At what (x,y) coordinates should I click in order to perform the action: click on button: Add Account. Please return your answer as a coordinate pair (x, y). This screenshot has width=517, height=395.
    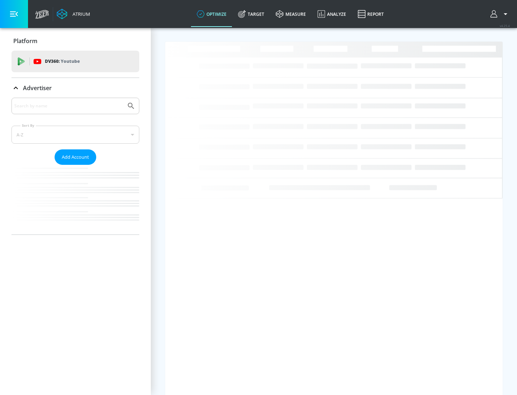
    Looking at the image, I should click on (75, 157).